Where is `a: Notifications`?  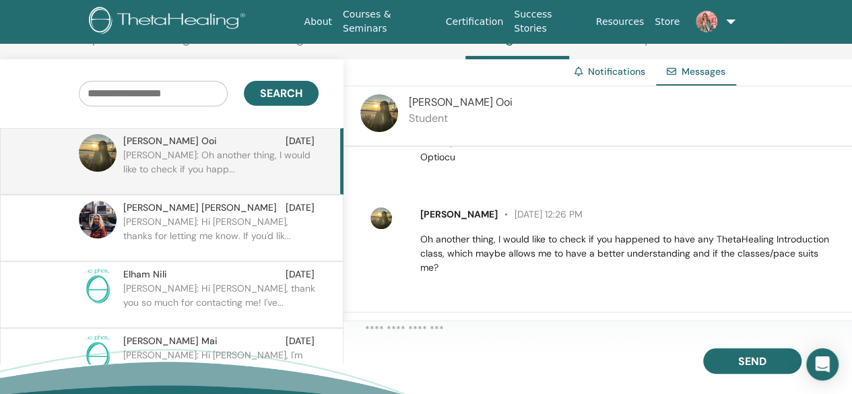 a: Notifications is located at coordinates (617, 71).